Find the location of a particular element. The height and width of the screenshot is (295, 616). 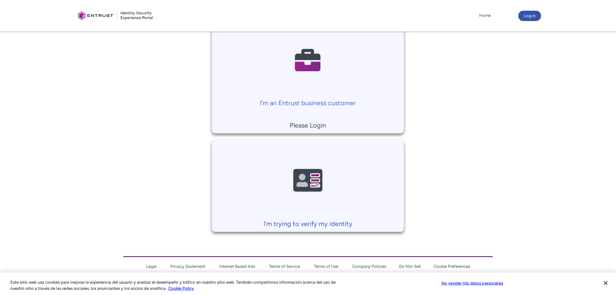

a: Terms of Use is located at coordinates (326, 266).